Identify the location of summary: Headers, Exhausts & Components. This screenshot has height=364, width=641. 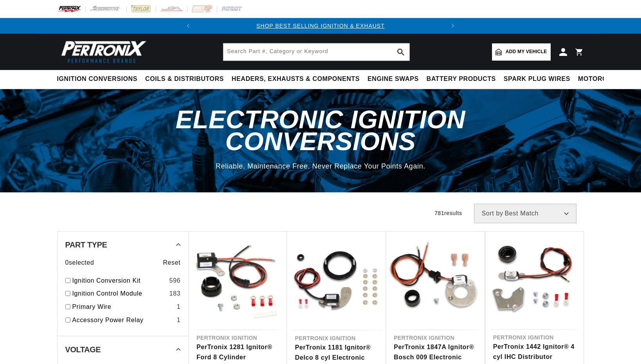
(295, 79).